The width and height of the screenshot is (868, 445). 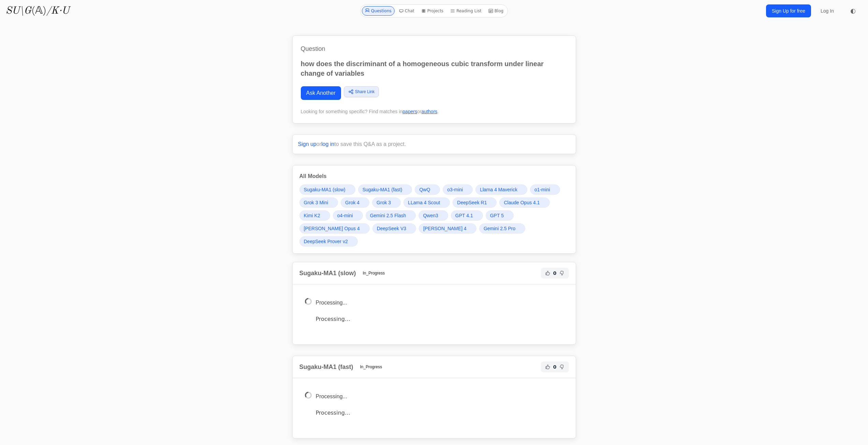 I want to click on h2: Sugaku-MA1 (fast), so click(x=326, y=367).